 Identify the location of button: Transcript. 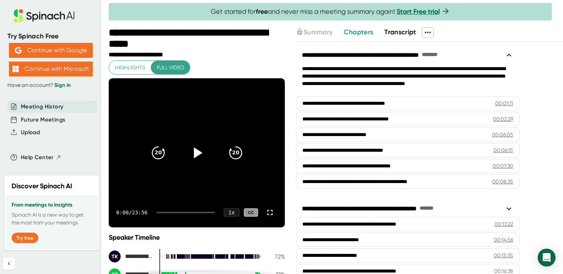
(400, 32).